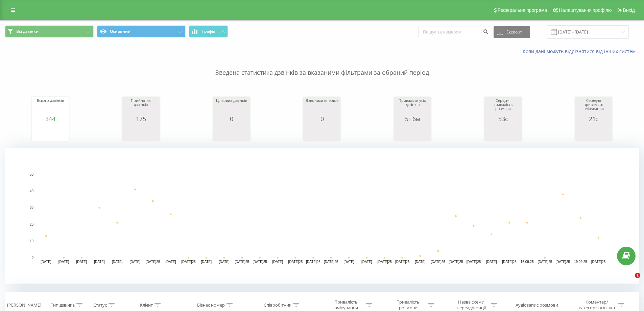 This screenshot has width=644, height=311. What do you see at coordinates (346, 305) in the screenshot?
I see `div: Тривалість очікування` at bounding box center [346, 305].